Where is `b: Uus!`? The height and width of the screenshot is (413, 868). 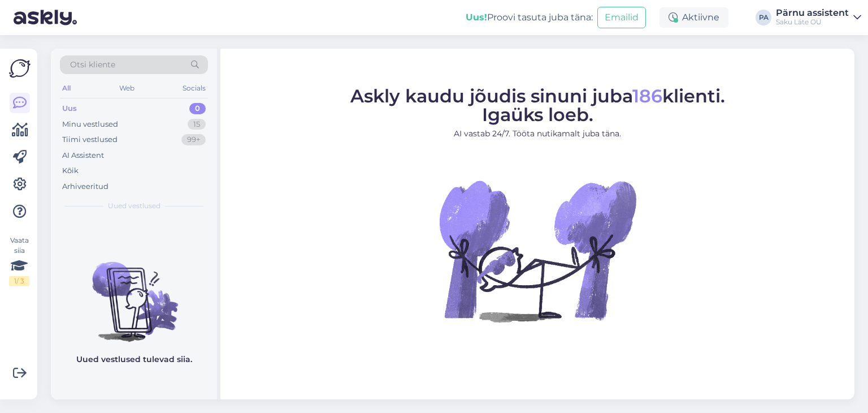
b: Uus! is located at coordinates (477, 17).